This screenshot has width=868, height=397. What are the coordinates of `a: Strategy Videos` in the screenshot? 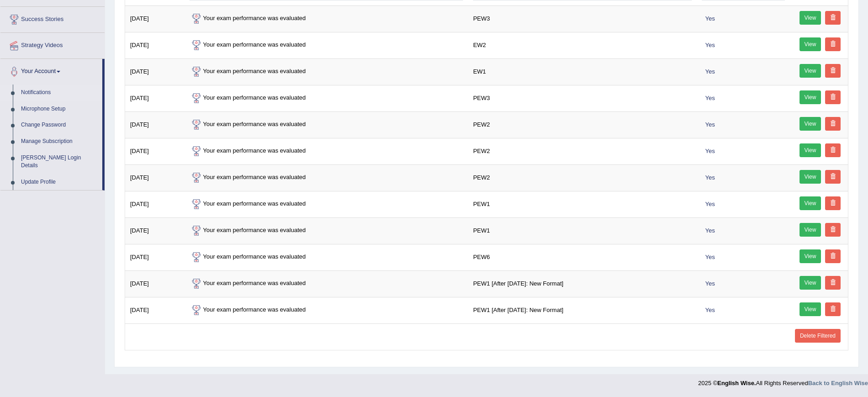 It's located at (52, 45).